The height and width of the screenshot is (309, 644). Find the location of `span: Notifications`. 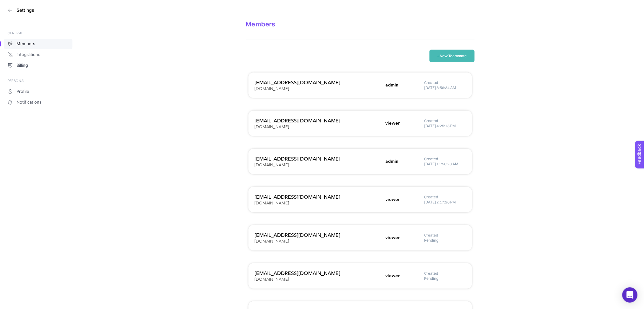

span: Notifications is located at coordinates (29, 102).